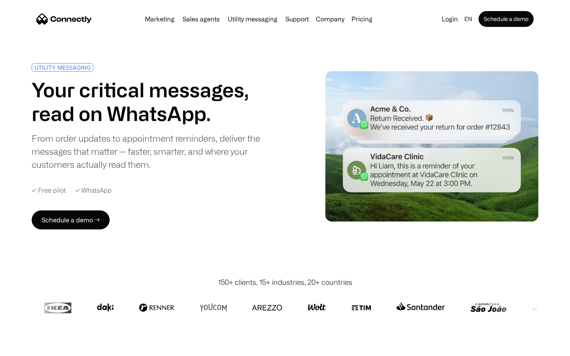 Image resolution: width=570 pixels, height=356 pixels. Describe the element at coordinates (62, 67) in the screenshot. I see `div: UTILITY MESSAGING` at that location.